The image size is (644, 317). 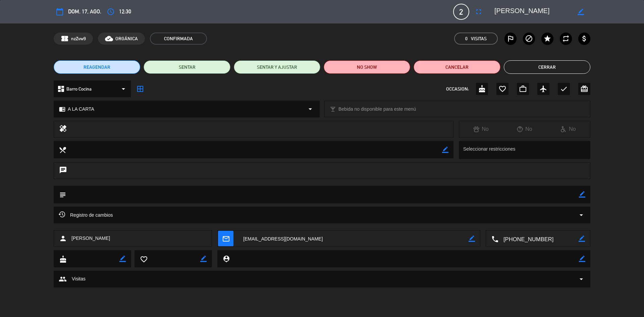 I want to click on i: card_giftcard, so click(x=584, y=89).